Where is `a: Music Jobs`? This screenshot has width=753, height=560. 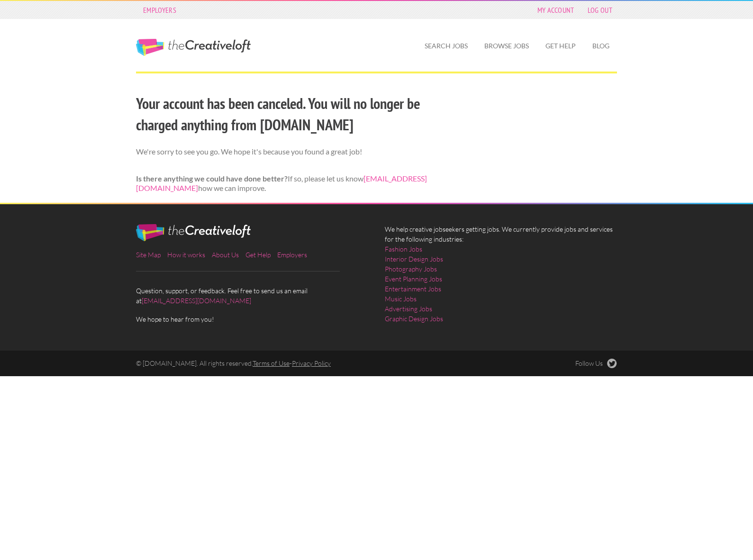
a: Music Jobs is located at coordinates (401, 299).